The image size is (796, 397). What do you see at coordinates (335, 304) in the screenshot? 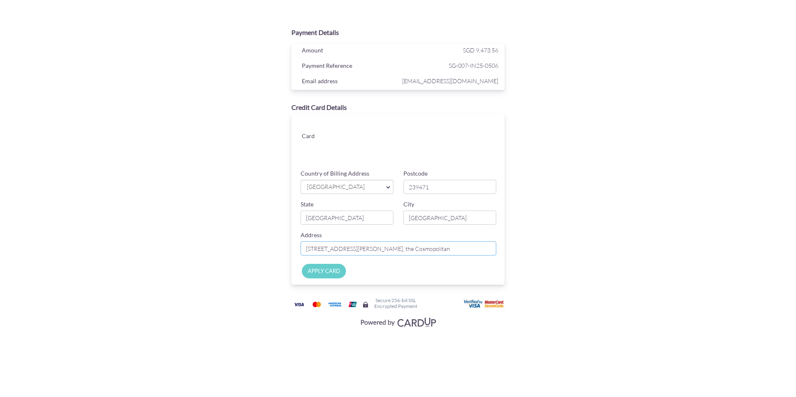
I see `img: American Express` at bounding box center [335, 304].